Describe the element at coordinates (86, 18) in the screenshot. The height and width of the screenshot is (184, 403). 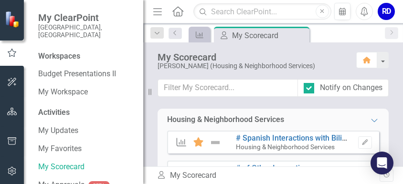
I see `span: My ClearPoint` at that location.